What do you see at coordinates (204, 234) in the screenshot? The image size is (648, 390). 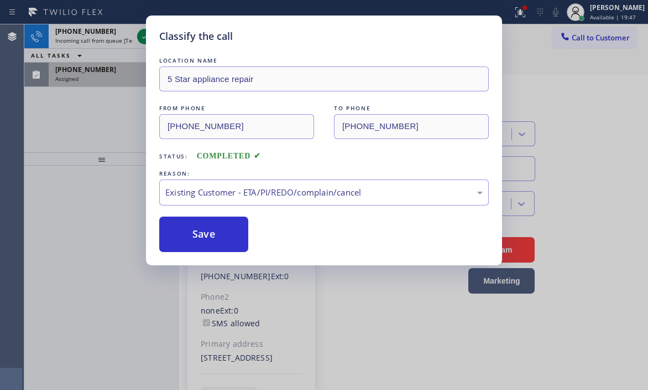 I see `button: Save` at bounding box center [204, 234].